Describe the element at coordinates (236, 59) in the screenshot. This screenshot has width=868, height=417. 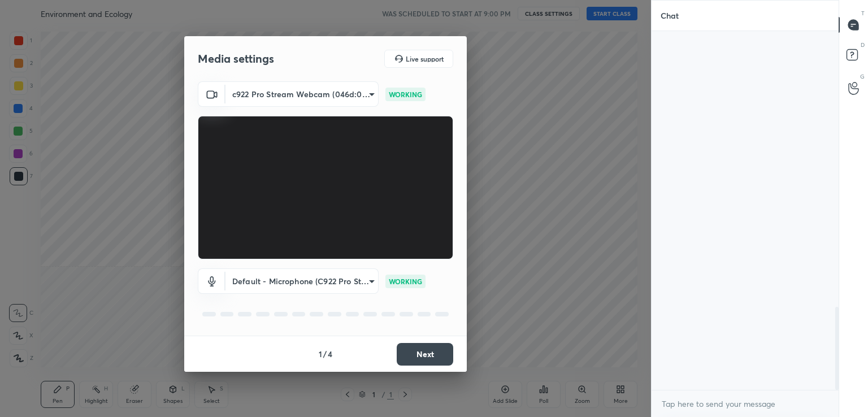
I see `h2: Media settings` at that location.